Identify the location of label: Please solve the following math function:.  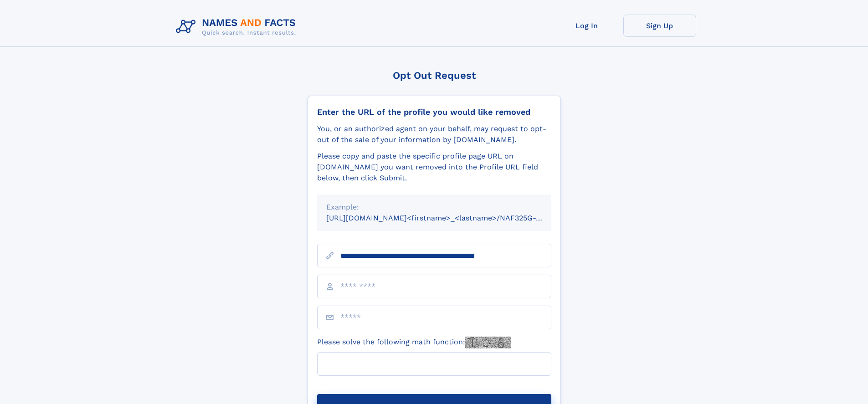
(413, 343).